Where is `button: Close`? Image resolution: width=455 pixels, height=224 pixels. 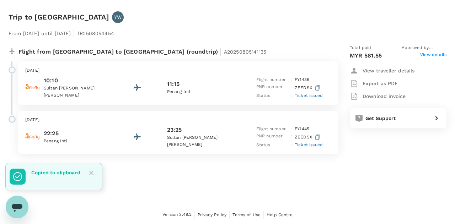
button: Close is located at coordinates (91, 173).